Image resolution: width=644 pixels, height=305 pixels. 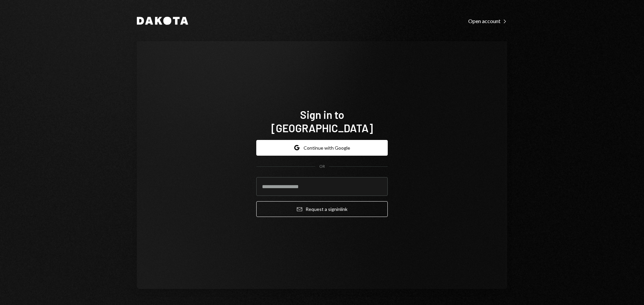 What do you see at coordinates (488, 21) in the screenshot?
I see `div: Open account` at bounding box center [488, 21].